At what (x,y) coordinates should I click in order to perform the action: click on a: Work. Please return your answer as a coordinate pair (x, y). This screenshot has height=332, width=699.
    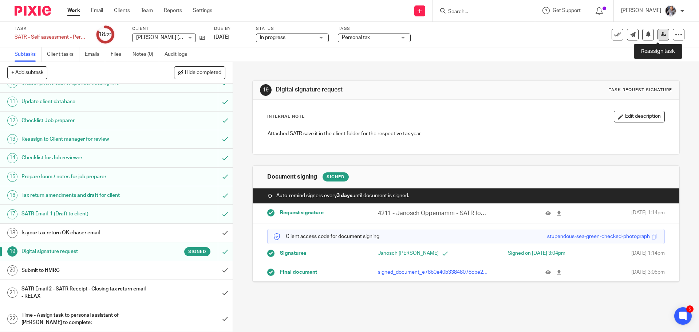
    Looking at the image, I should click on (74, 11).